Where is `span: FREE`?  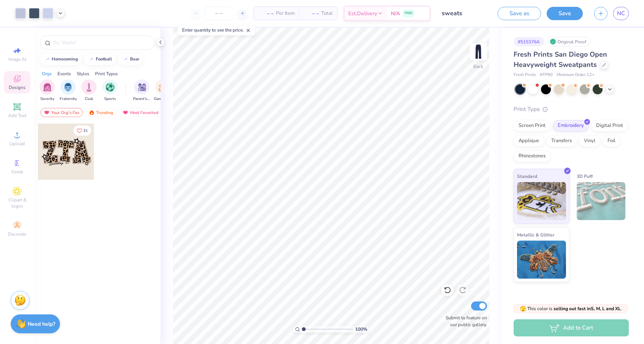 span: FREE is located at coordinates (408, 13).